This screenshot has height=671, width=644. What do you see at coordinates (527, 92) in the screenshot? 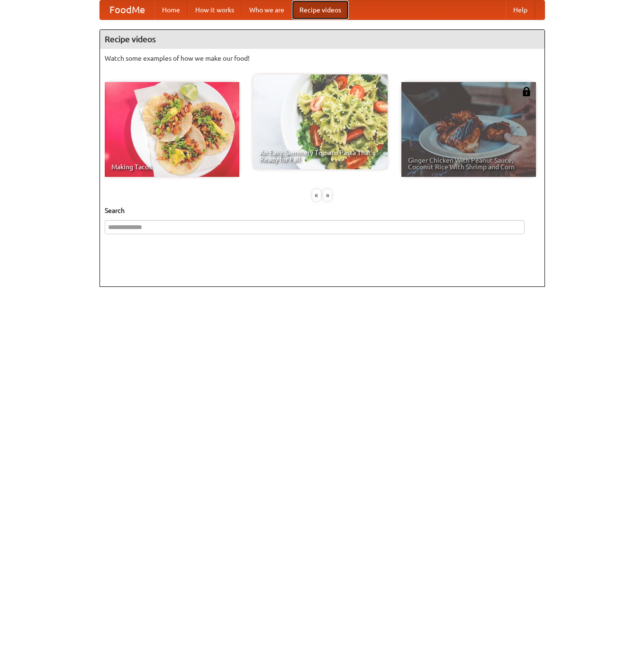
I see `img: 483408.png` at bounding box center [527, 92].